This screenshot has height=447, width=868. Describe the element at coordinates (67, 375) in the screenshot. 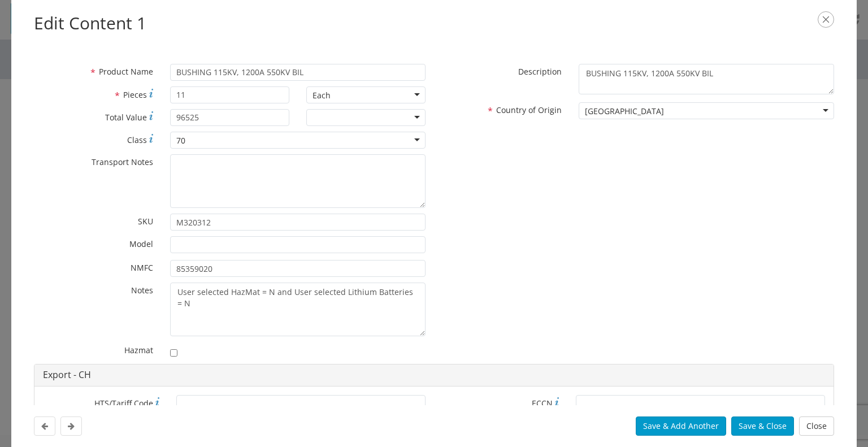

I see `a: Export - CH` at that location.